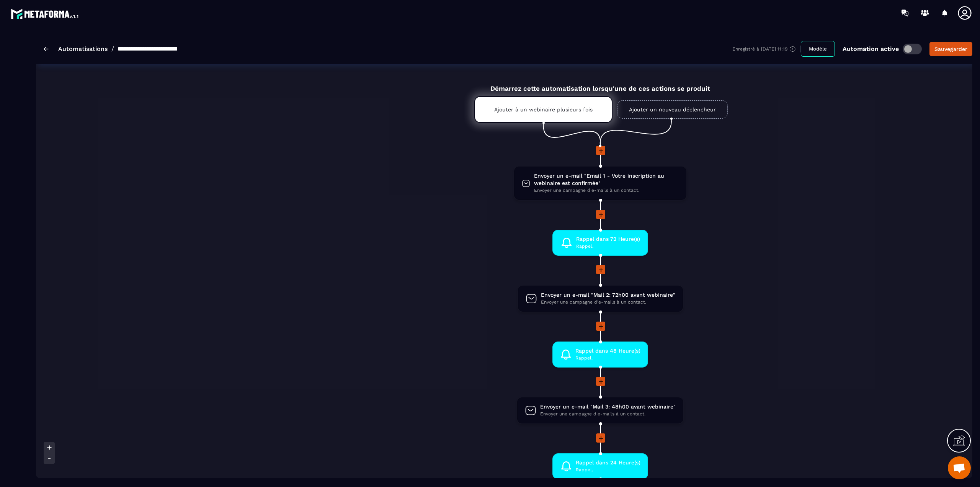  What do you see at coordinates (46, 49) in the screenshot?
I see `img: arrow` at bounding box center [46, 49].